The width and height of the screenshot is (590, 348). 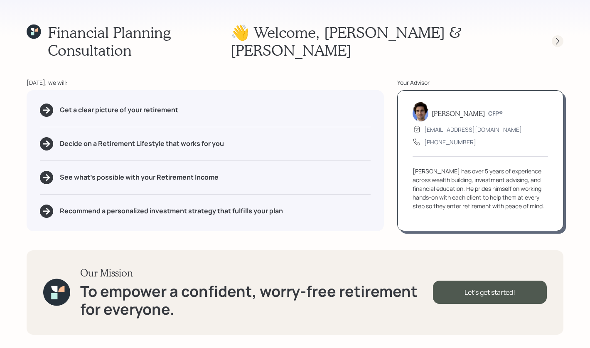 I want to click on h5: Get a clear picture of your retirement, so click(x=119, y=110).